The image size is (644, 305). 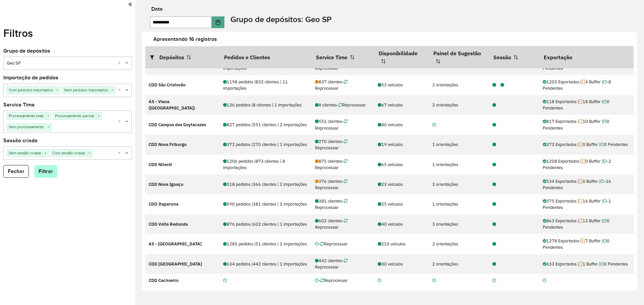 What do you see at coordinates (586, 185) in the screenshot?
I see `div: 534 Exportados | 0 Buffer |` at bounding box center [586, 185].